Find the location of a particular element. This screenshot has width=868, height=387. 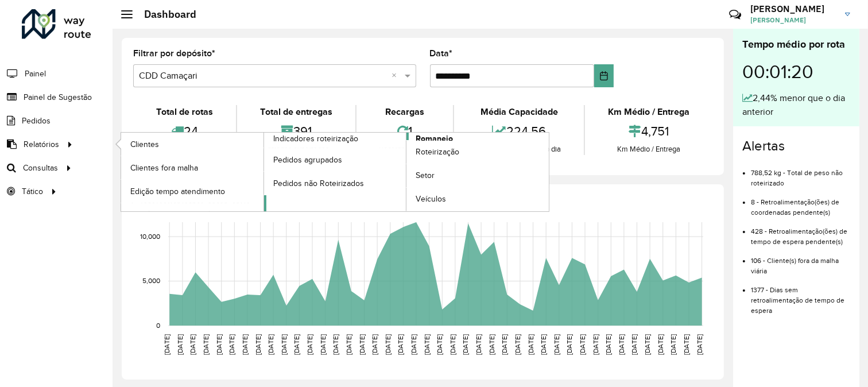

div: 391 is located at coordinates (296, 131).